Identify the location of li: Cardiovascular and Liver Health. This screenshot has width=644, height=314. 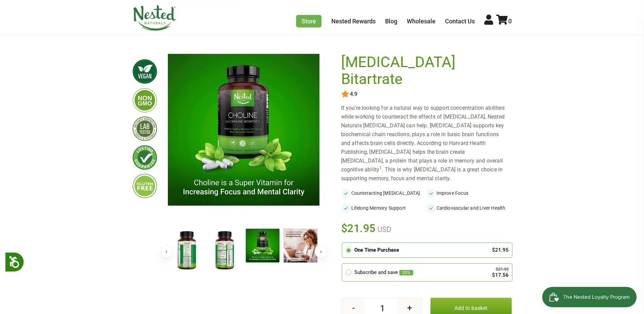
(470, 208).